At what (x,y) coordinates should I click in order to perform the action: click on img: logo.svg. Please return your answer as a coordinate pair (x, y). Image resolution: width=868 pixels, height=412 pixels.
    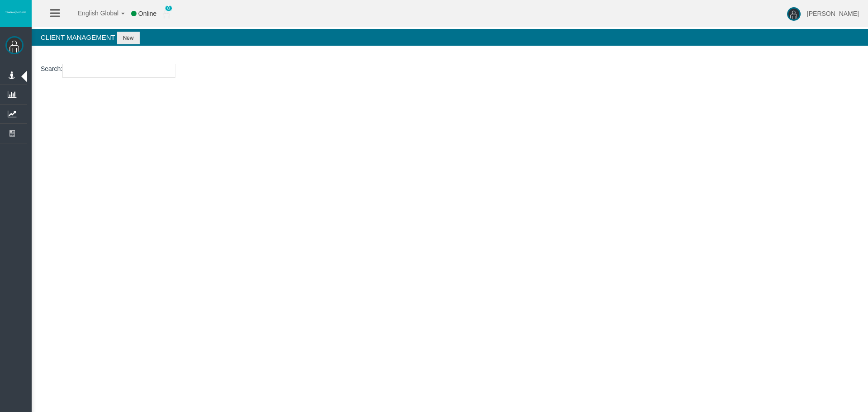
    Looking at the image, I should click on (16, 12).